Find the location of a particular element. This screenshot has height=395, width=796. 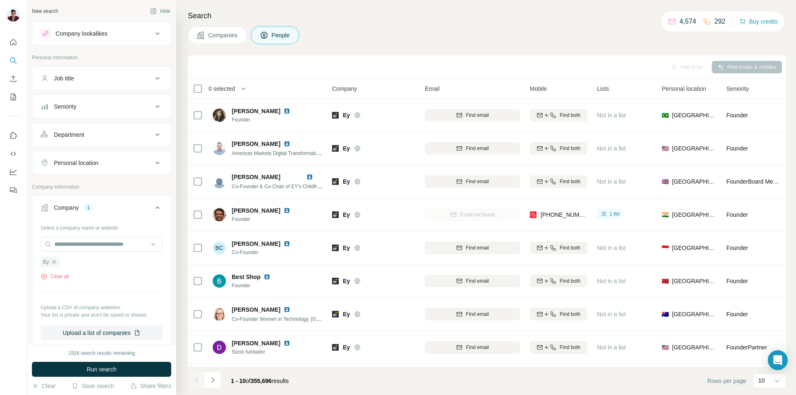

span: Company is located at coordinates (345, 89).